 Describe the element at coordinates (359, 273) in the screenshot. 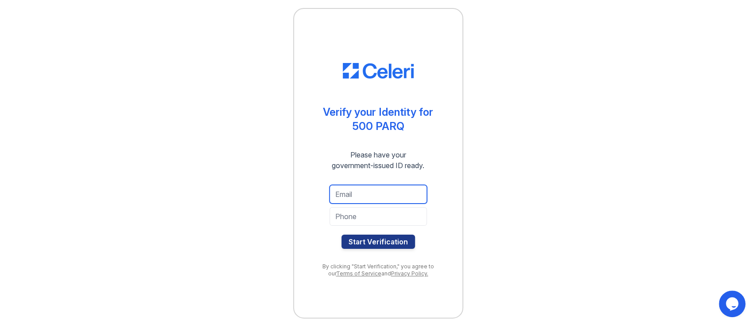

I see `a: Terms of Service` at that location.